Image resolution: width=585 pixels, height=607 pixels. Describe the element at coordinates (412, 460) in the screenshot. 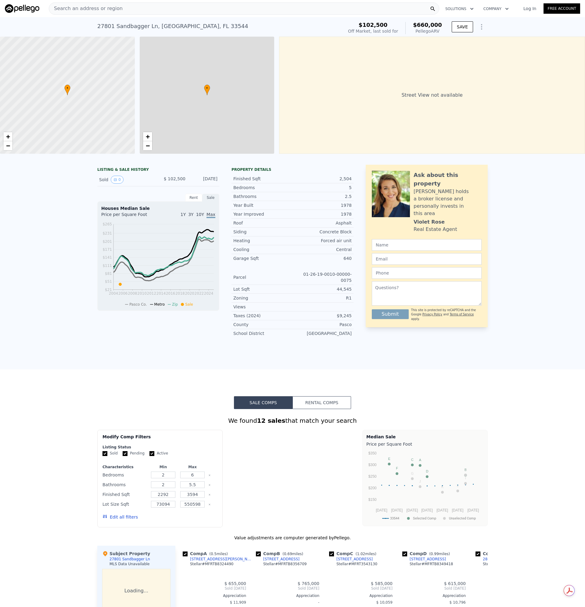

I see `text: C` at that location.